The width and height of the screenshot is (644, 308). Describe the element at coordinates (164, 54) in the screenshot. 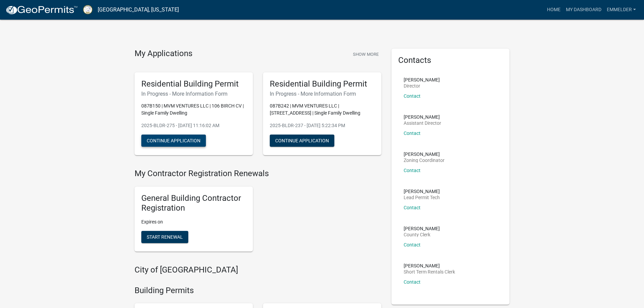

I see `h4: My Applications` at that location.